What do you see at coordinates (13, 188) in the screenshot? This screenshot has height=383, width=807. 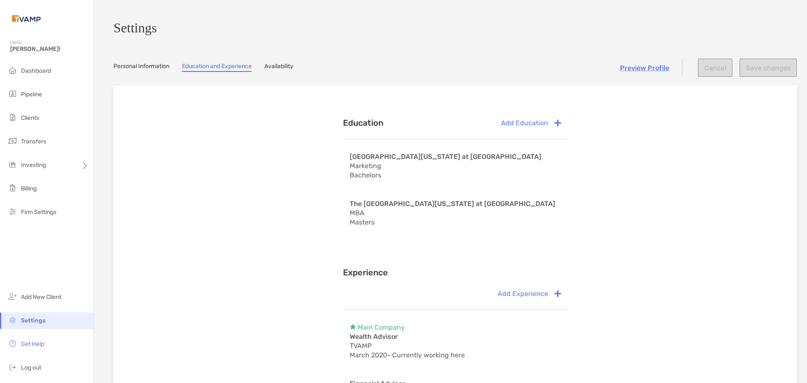 I see `img: billing icon` at bounding box center [13, 188].